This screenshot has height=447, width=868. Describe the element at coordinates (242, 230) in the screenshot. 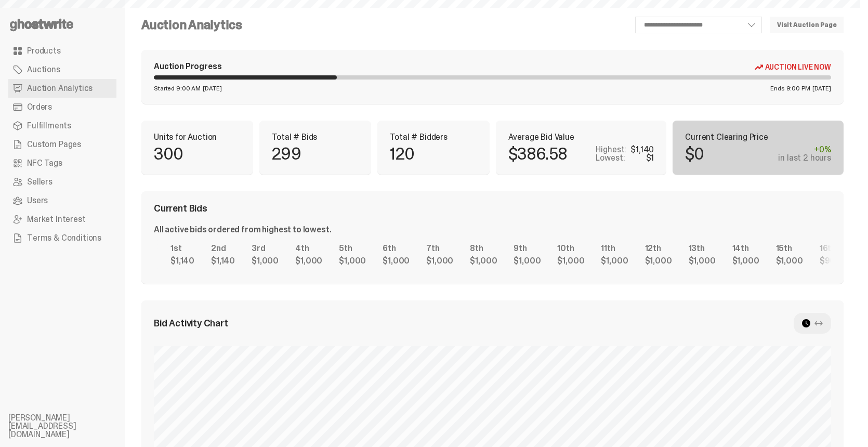

I see `div: All active bids ordered from highest to lowest.` at that location.